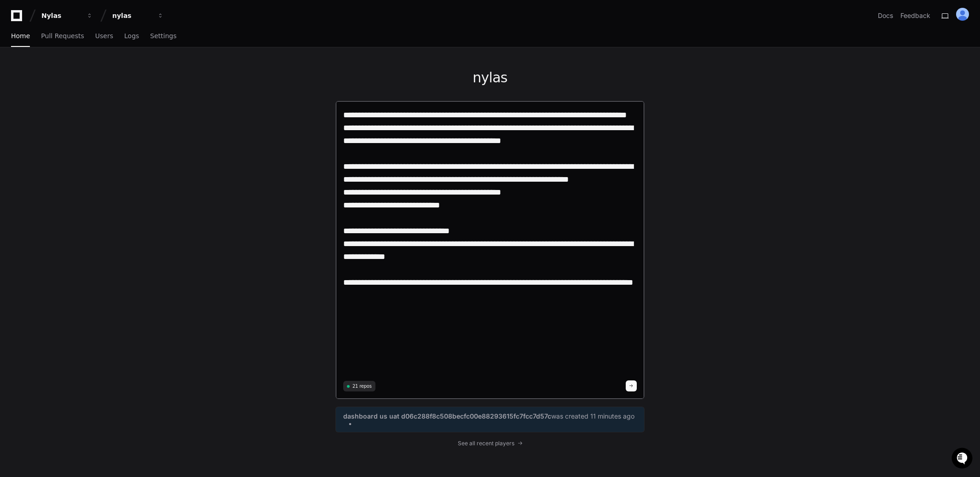 The height and width of the screenshot is (477, 980). What do you see at coordinates (62, 36) in the screenshot?
I see `span: Pull Requests` at bounding box center [62, 36].